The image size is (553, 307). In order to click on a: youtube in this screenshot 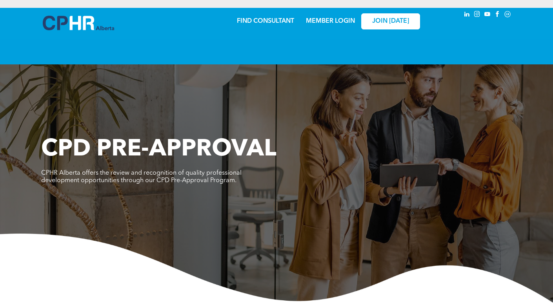, I will do `click(487, 15)`.